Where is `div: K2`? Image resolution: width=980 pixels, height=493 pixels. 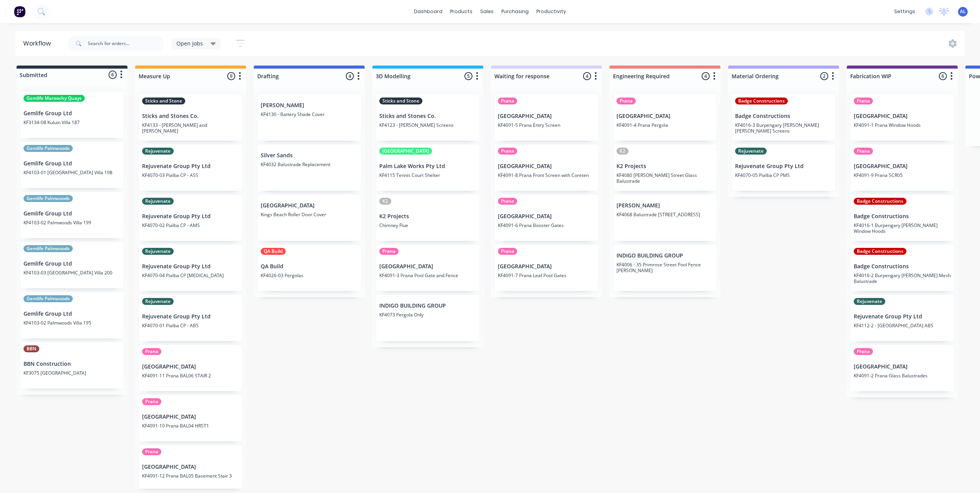
div: K2 is located at coordinates (623, 151).